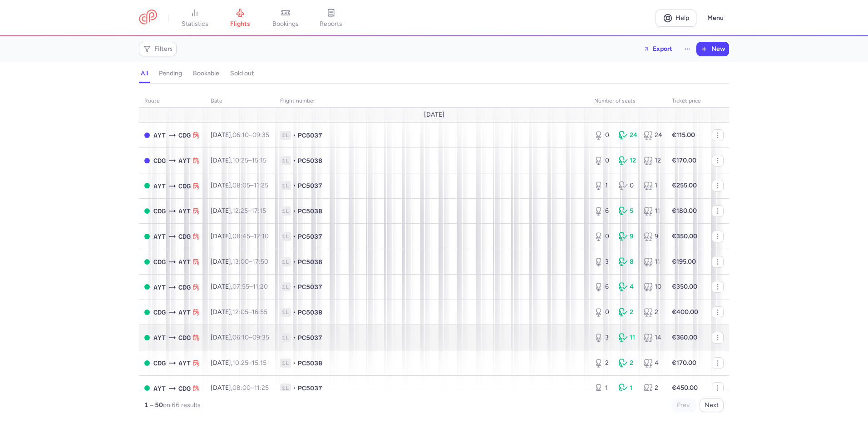 This screenshot has width=868, height=423. Describe the element at coordinates (653, 287) in the screenshot. I see `div: 10` at that location.